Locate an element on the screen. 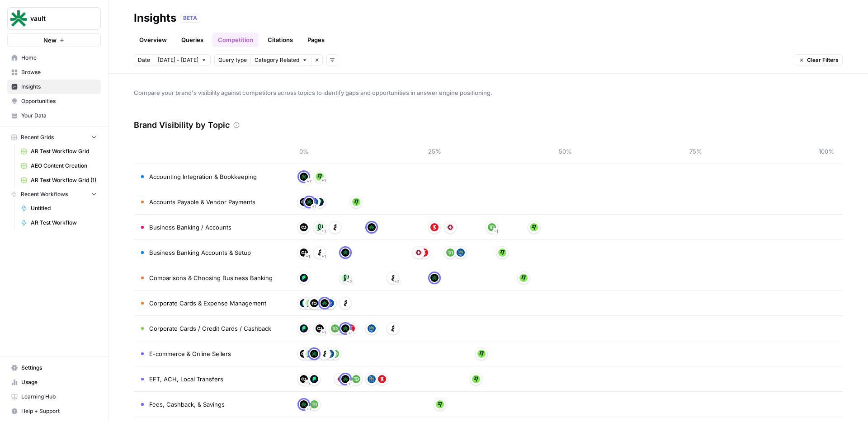 This screenshot has width=868, height=422. span: 25% is located at coordinates (434, 152).